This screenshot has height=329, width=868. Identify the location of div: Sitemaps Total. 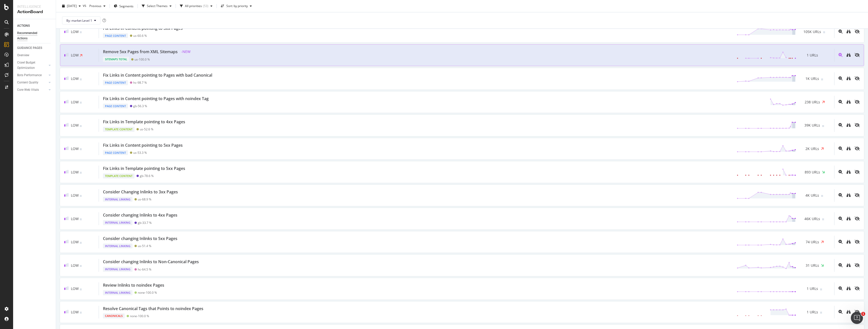
(116, 60).